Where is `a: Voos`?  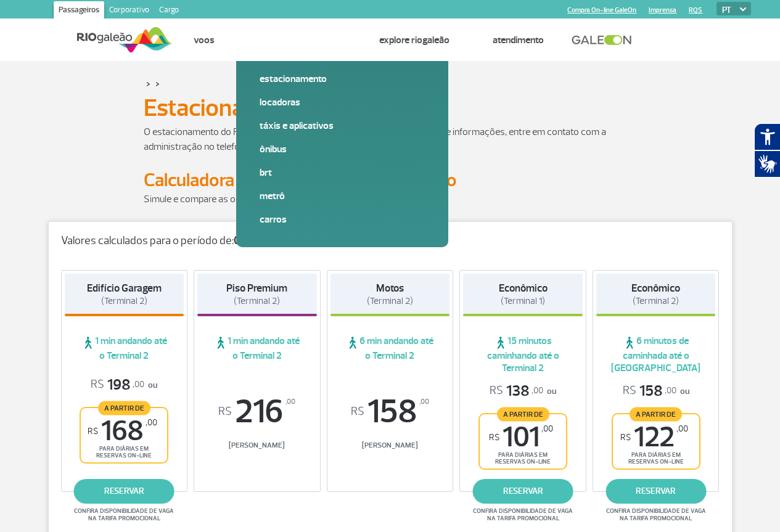
a: Voos is located at coordinates (204, 40).